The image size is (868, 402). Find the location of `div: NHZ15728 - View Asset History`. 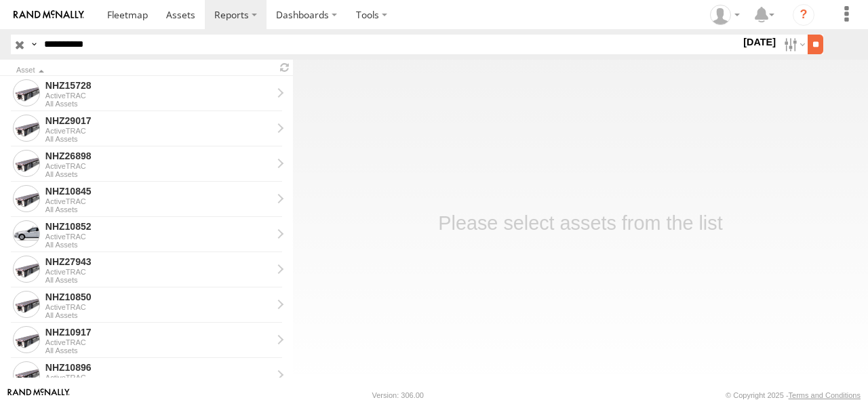

div: NHZ15728 - View Asset History is located at coordinates (159, 86).